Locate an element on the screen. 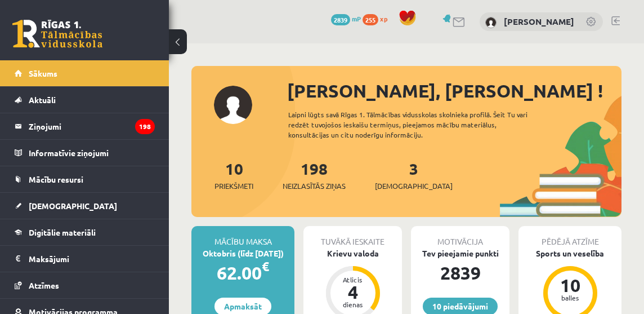 The height and width of the screenshot is (314, 644). div: balles is located at coordinates (570, 298).